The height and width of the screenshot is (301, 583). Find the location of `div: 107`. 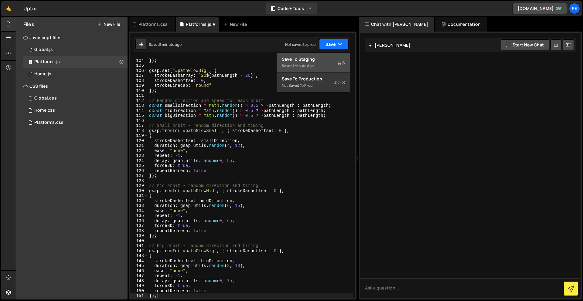

div: 107 is located at coordinates (139, 76).